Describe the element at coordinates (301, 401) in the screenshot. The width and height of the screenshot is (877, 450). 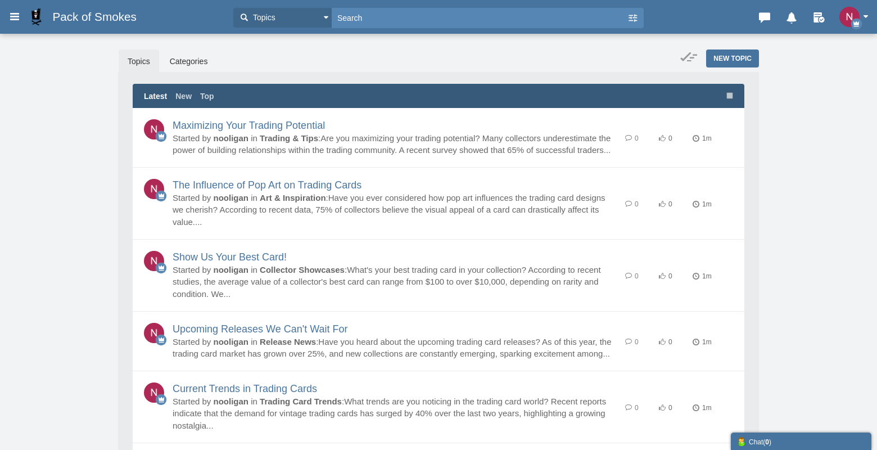
I see `a: Trading Card Trends` at that location.